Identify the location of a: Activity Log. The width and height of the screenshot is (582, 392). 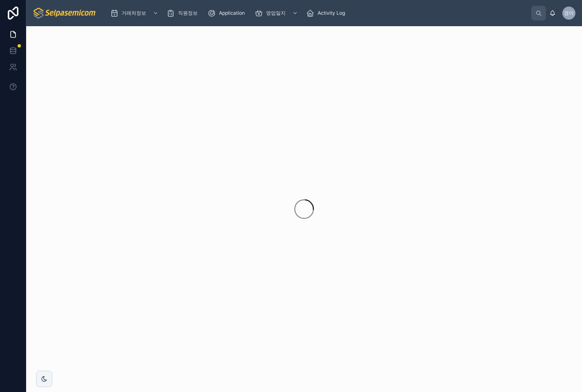
(327, 13).